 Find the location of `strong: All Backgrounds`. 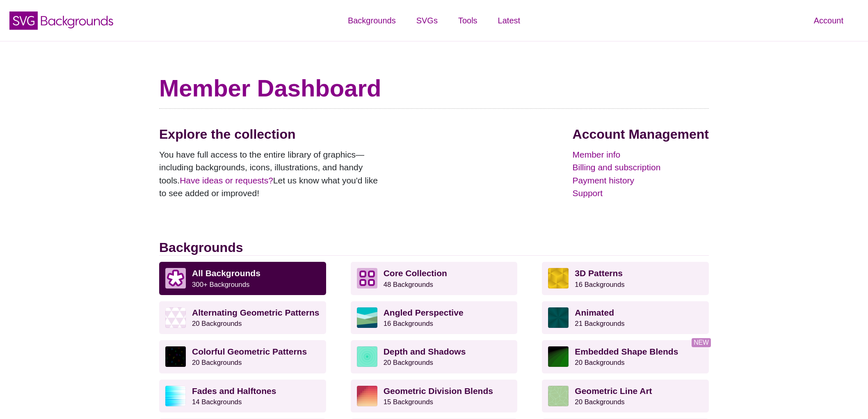

strong: All Backgrounds is located at coordinates (226, 273).